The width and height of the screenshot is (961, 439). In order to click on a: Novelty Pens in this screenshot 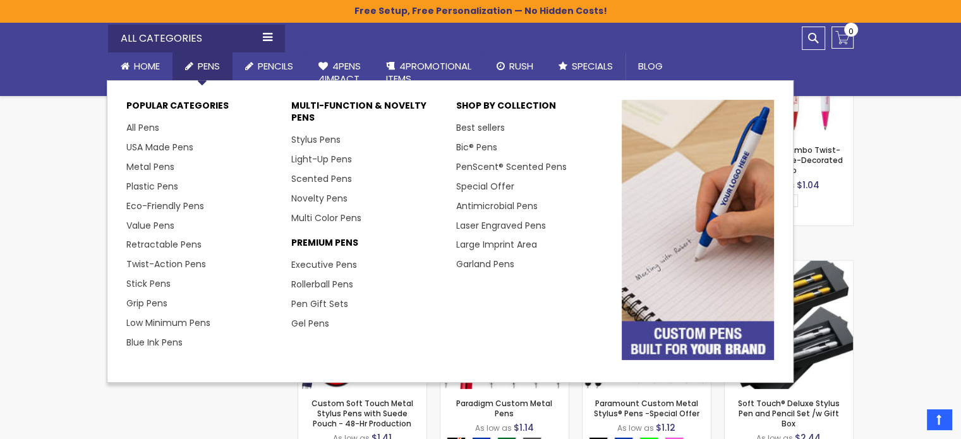, I will do `click(319, 198)`.